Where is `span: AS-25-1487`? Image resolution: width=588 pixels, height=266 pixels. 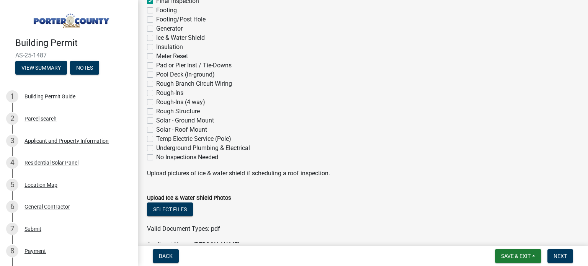 span: AS-25-1487 is located at coordinates (69, 55).